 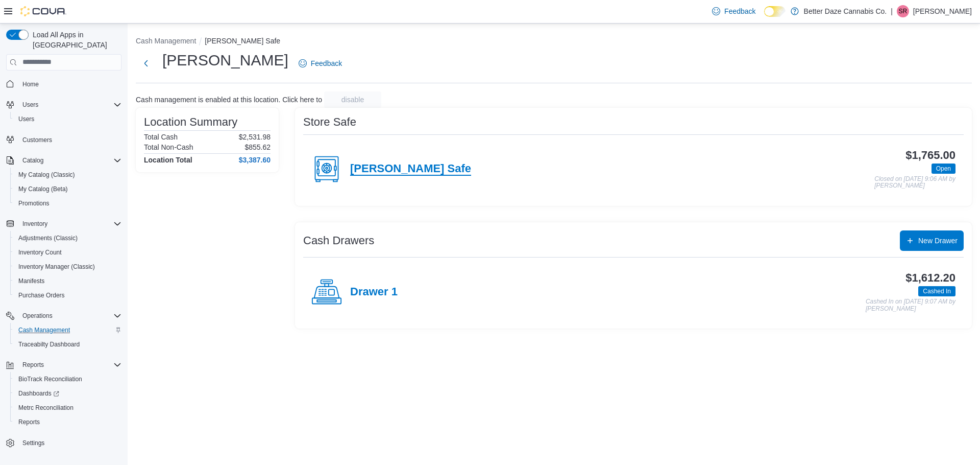 I want to click on h3: Store Safe, so click(x=330, y=122).